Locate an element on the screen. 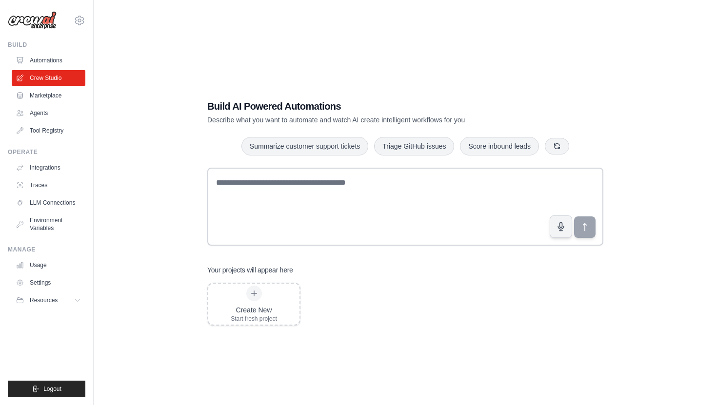 This screenshot has width=717, height=405. a: Environment Variables is located at coordinates (48, 224).